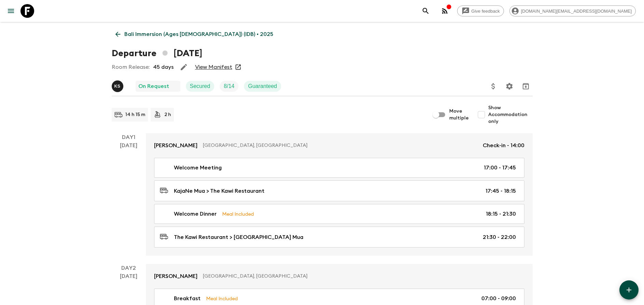  I want to click on p: Secured, so click(200, 86).